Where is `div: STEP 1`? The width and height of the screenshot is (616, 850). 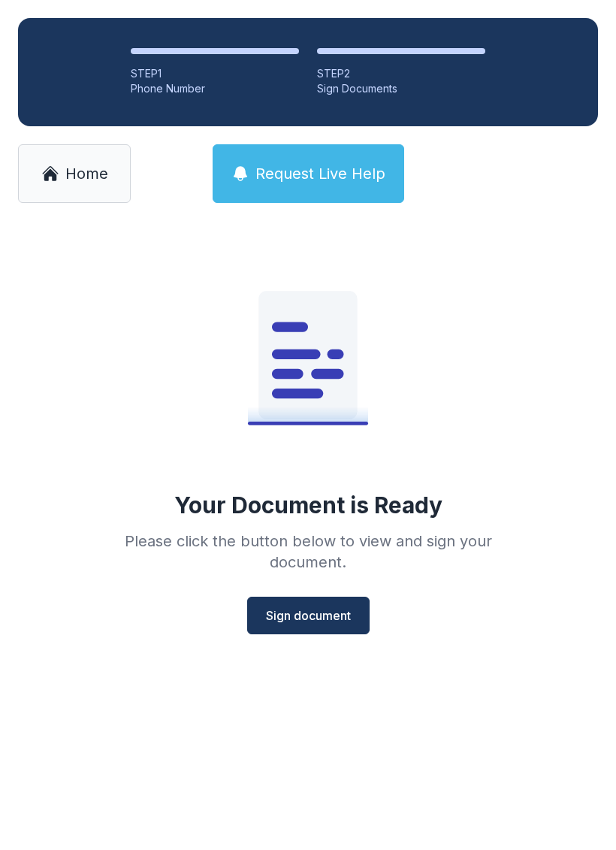
div: STEP 1 is located at coordinates (214, 74).